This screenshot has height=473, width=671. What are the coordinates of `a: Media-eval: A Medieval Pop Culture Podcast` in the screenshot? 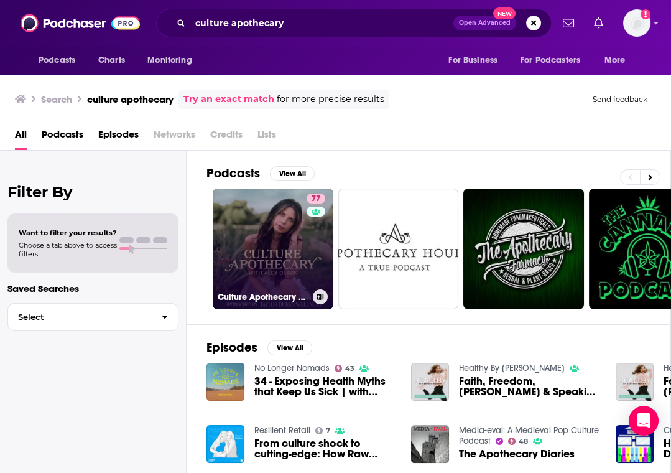 It's located at (529, 435).